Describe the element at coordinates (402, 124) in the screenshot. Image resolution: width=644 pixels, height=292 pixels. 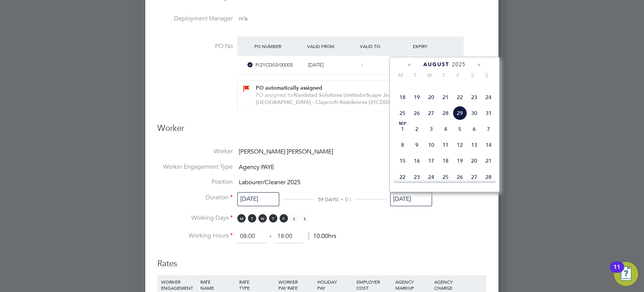
I see `span: Sep` at that location.